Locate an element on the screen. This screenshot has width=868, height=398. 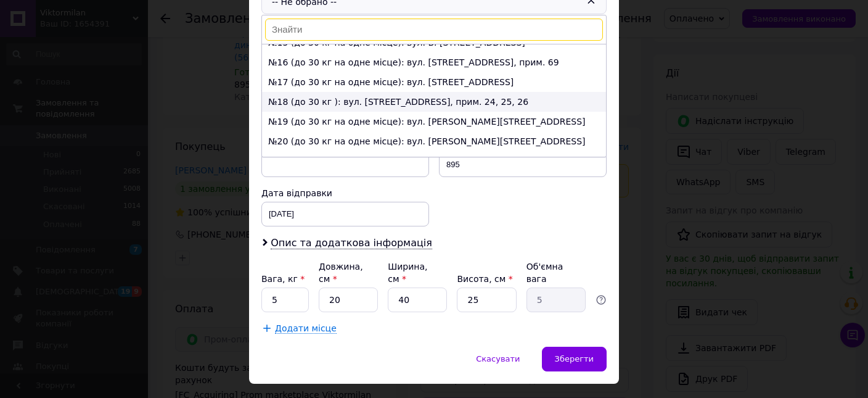
label: Вага, кг is located at coordinates (283, 279).